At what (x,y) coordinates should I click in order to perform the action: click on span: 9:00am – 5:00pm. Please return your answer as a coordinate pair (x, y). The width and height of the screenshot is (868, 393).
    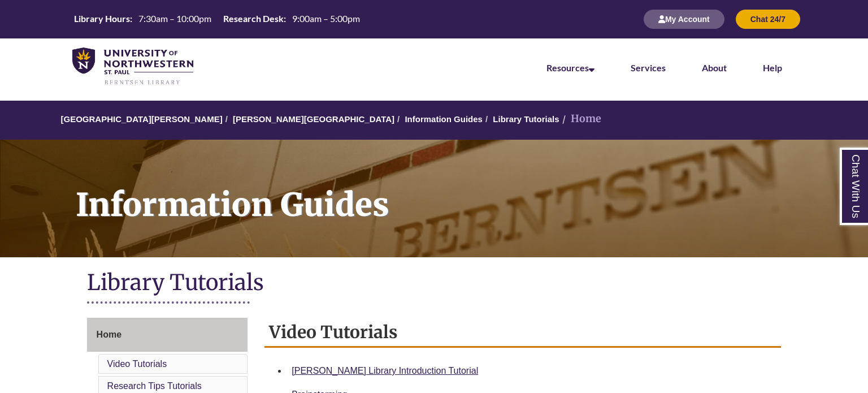
    Looking at the image, I should click on (326, 18).